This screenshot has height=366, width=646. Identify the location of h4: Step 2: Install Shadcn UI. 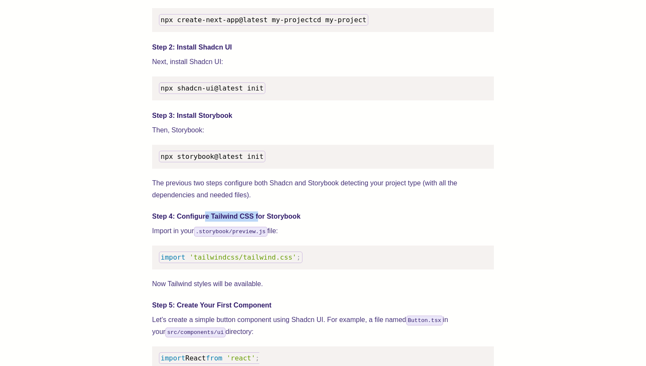
(323, 47).